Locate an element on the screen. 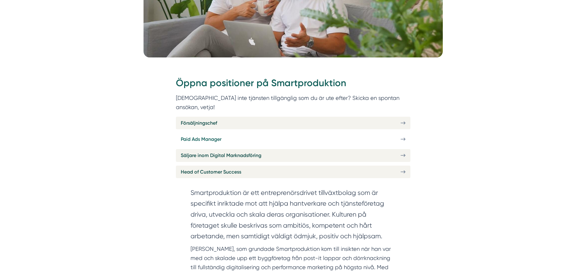 The width and height of the screenshot is (586, 271). section: Smartproduktion är ett entreprenörsdrivet tillväxtbolag som är specifikt inriktade mot att hjälpa... is located at coordinates (293, 216).